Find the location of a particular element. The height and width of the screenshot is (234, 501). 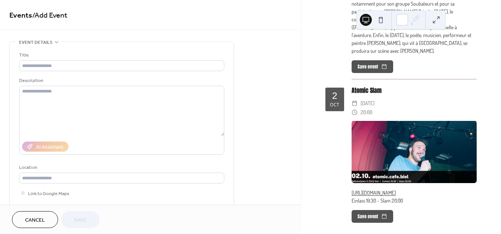

button: Cancel is located at coordinates (35, 219).